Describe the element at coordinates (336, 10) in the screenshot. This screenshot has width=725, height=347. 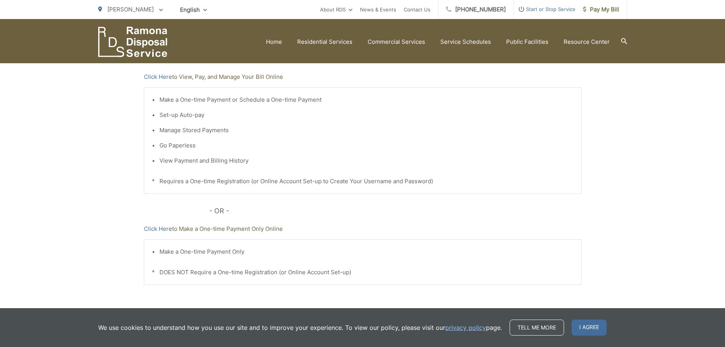
I see `a: About RDS` at that location.